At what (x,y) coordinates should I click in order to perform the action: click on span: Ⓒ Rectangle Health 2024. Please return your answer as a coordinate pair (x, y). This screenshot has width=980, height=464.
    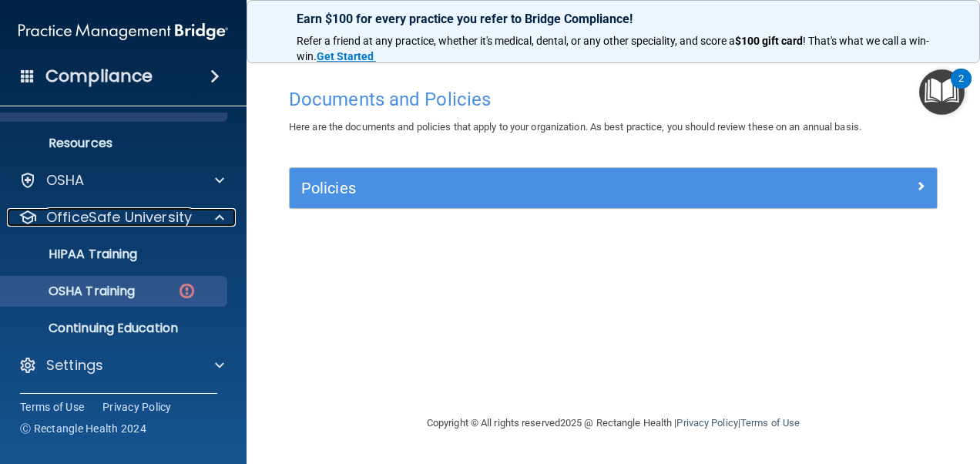
    Looking at the image, I should click on (83, 429).